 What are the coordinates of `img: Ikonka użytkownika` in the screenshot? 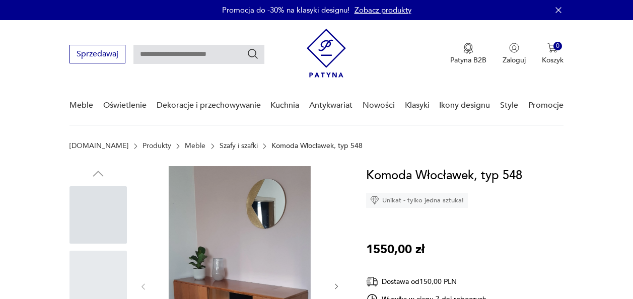 It's located at (515, 48).